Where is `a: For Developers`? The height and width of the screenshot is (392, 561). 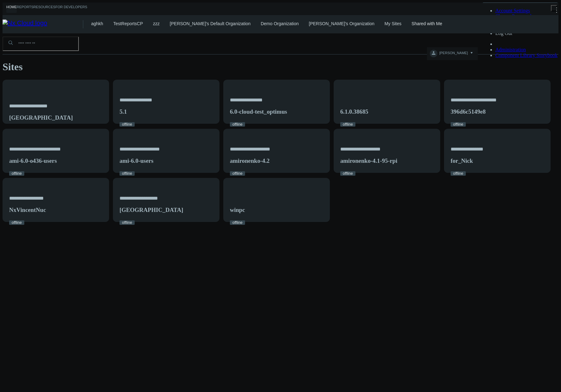
a: For Developers is located at coordinates (72, 9).